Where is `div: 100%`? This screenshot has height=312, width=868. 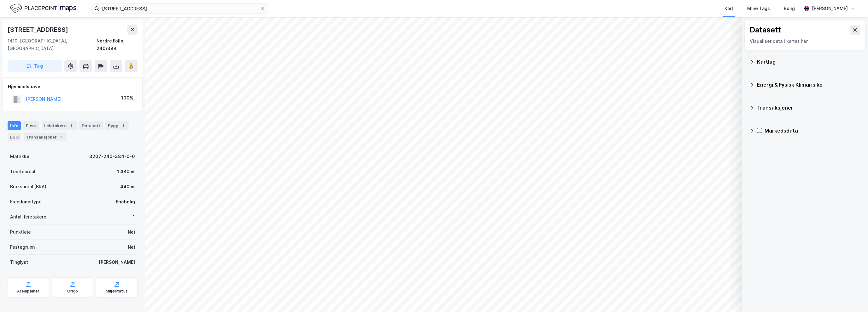
div: 100% is located at coordinates (127, 98).